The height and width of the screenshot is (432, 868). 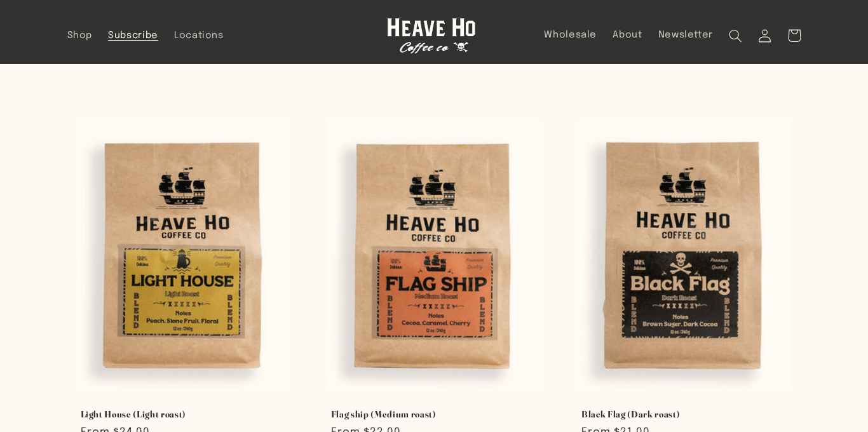 What do you see at coordinates (79, 36) in the screenshot?
I see `a: Shop` at bounding box center [79, 36].